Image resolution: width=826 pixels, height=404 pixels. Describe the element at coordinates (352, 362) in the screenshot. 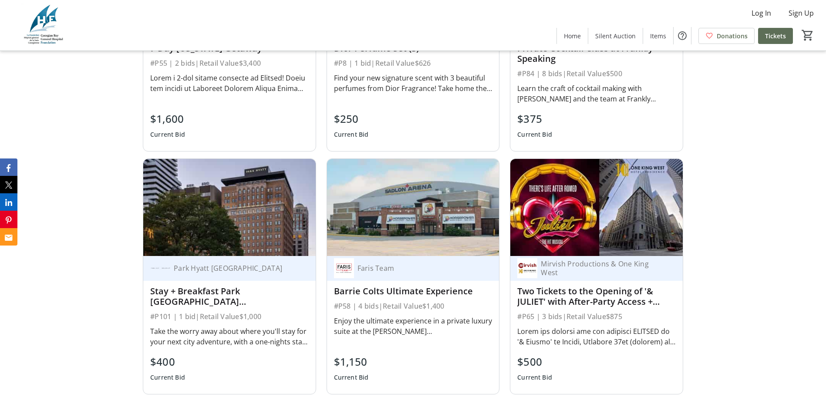

I see `div: $1,150` at that location.